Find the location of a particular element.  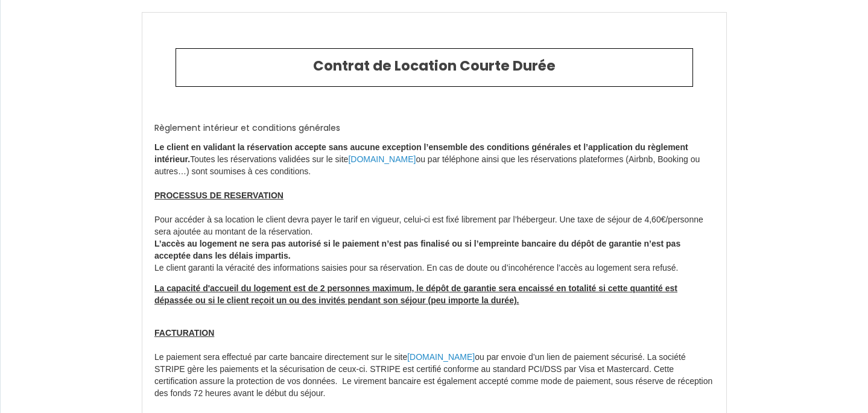

h2: Contrat de Location Courte Durée is located at coordinates (434, 66).